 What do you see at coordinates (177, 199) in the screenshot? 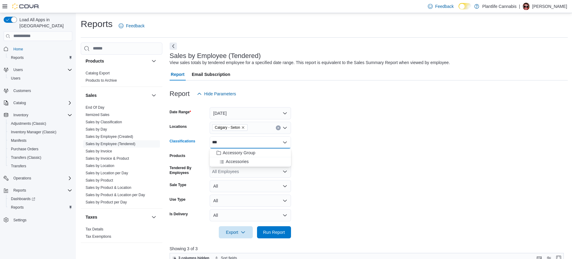
I see `label: Use Type` at bounding box center [177, 199].